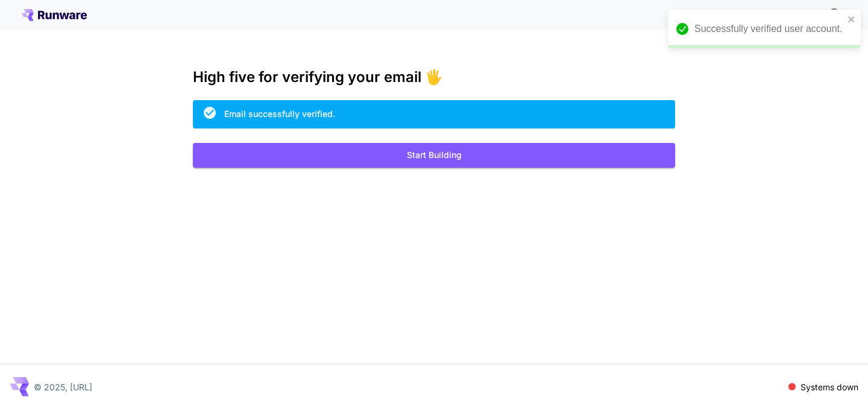 The width and height of the screenshot is (868, 409). I want to click on div: Email successfully verified., so click(280, 114).